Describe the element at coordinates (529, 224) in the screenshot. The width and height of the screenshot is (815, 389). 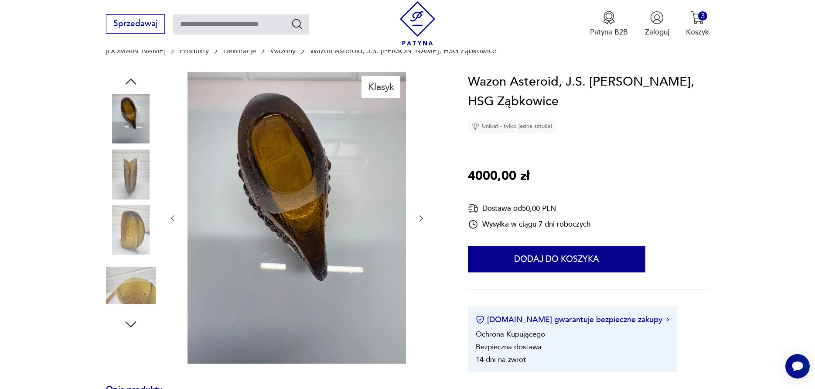
I see `div: Wysyłka w ciągu 7 dni roboczych` at that location.